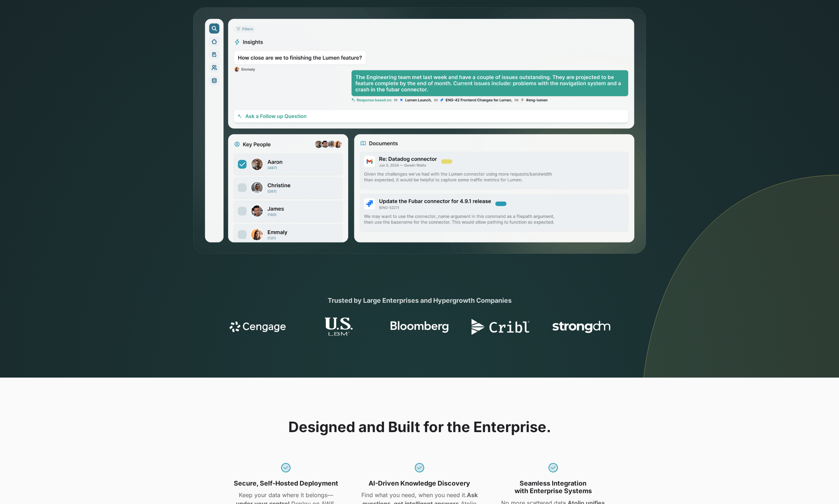 The height and width of the screenshot is (504, 839). What do you see at coordinates (420, 300) in the screenshot?
I see `div: Trusted by Large Enterprises and Hypergrowth Companies` at bounding box center [420, 300].